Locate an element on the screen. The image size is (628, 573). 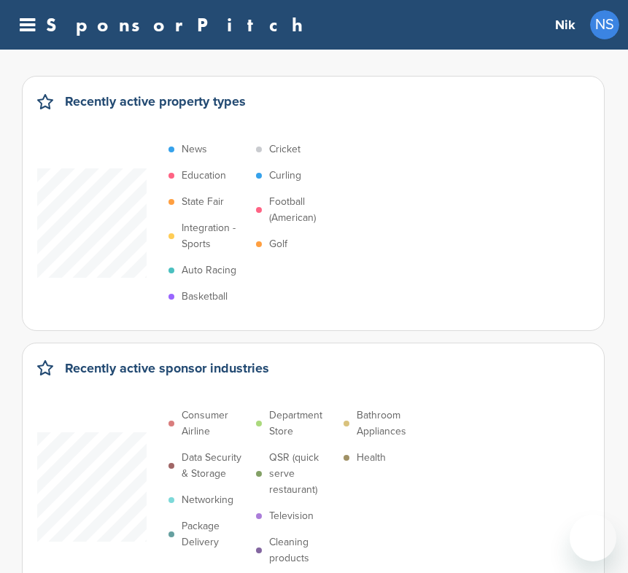
h3: Nik is located at coordinates (565, 25).